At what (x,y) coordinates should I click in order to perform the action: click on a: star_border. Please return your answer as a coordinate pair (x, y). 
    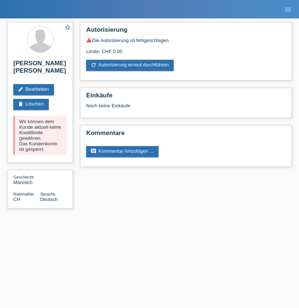
    Looking at the image, I should click on (68, 28).